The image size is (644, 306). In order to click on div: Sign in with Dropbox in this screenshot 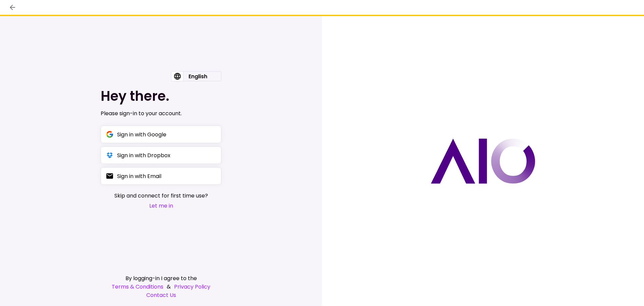, I will do `click(143, 155)`.